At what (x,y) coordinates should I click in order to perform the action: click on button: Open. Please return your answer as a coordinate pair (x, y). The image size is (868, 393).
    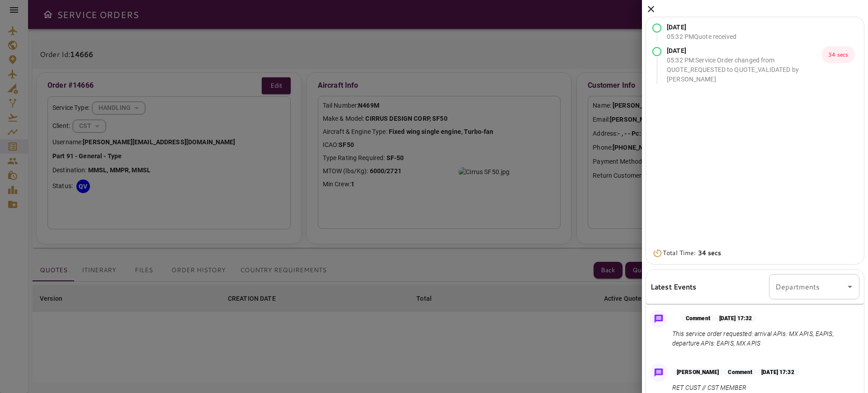
    Looking at the image, I should click on (850, 287).